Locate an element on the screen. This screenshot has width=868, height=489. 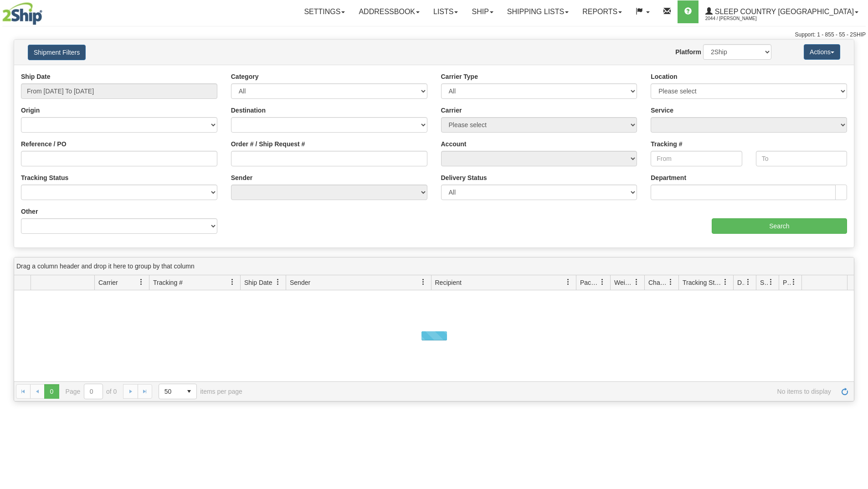
label: Tracking # is located at coordinates (666, 144).